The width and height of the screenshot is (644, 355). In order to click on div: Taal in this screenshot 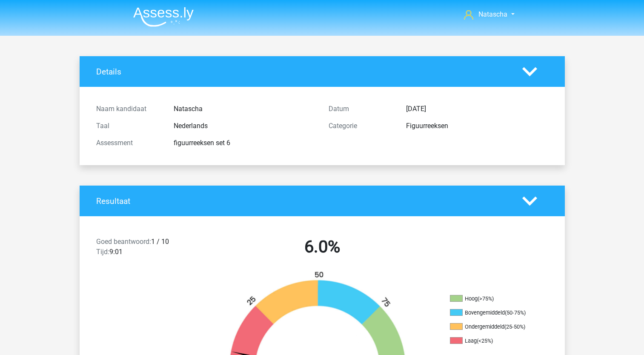, I will do `click(128, 126)`.